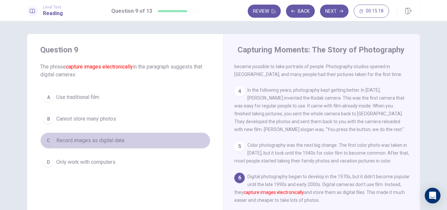 The image size is (447, 210). What do you see at coordinates (53, 7) in the screenshot?
I see `span: Level Test` at bounding box center [53, 7].